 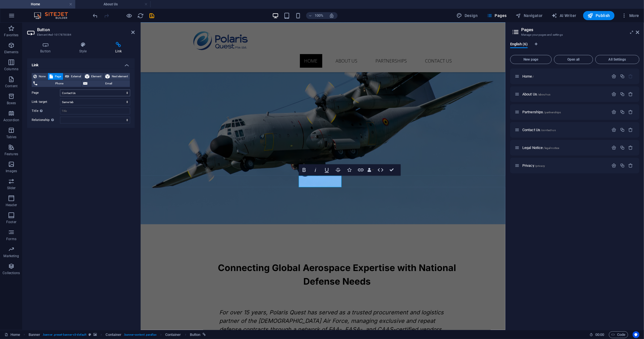 What do you see at coordinates (141, 16) in the screenshot?
I see `i: Reload page` at bounding box center [141, 16].